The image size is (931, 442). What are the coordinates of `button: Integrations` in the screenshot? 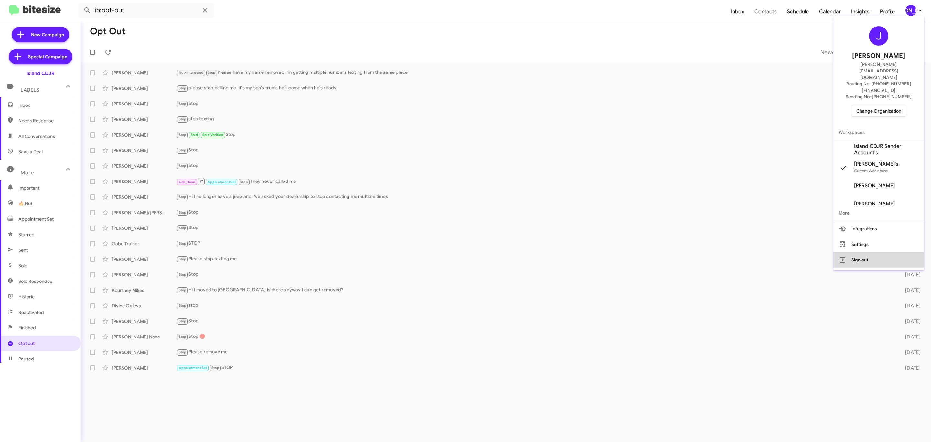 It's located at (879, 229).